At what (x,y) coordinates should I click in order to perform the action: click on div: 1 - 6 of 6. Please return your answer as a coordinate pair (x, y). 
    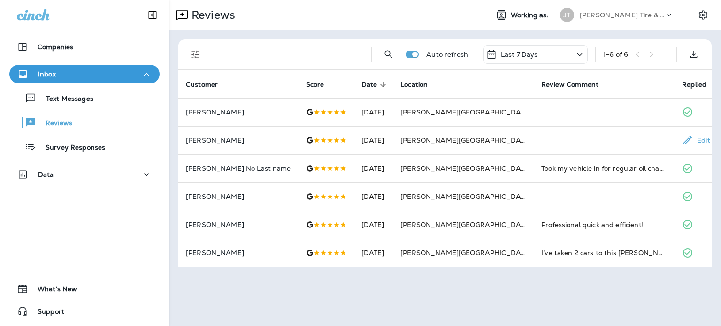
    Looking at the image, I should click on (615, 54).